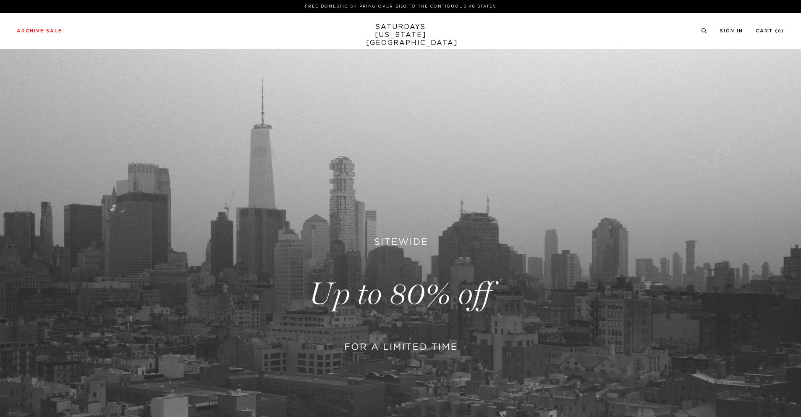 Image resolution: width=801 pixels, height=417 pixels. What do you see at coordinates (731, 31) in the screenshot?
I see `a: Sign In` at bounding box center [731, 31].